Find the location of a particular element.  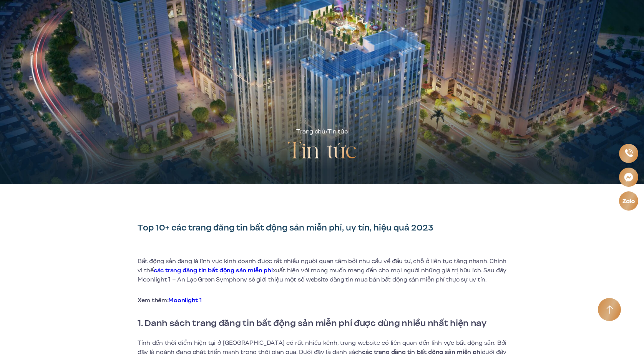

strong: 1. Danh sách trang đăng tin bất động sản miễn phí được dùng nhiều nhất hiện nay is located at coordinates (312, 323).